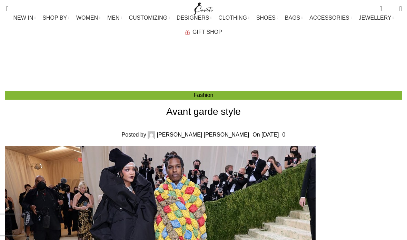 The width and height of the screenshot is (407, 240). Describe the element at coordinates (376, 18) in the screenshot. I see `a: JEWELLERY` at that location.